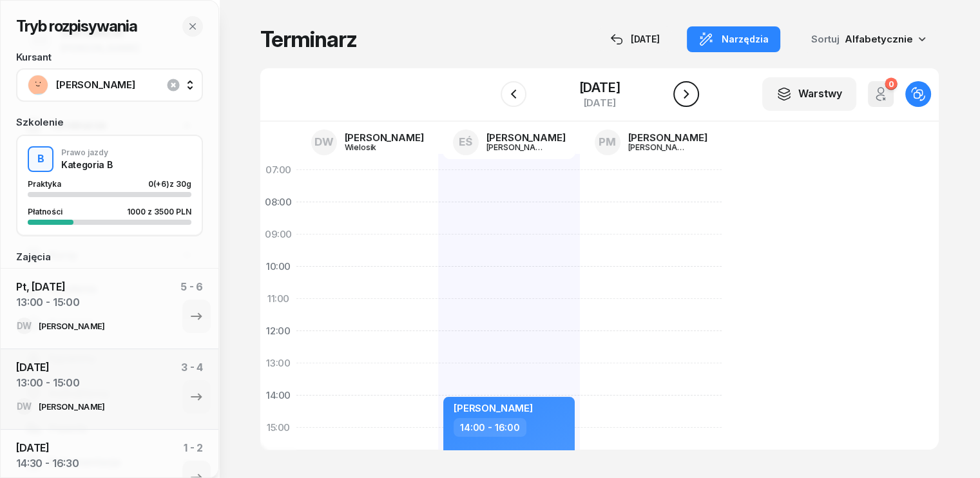  I want to click on span: EŚ, so click(465, 142).